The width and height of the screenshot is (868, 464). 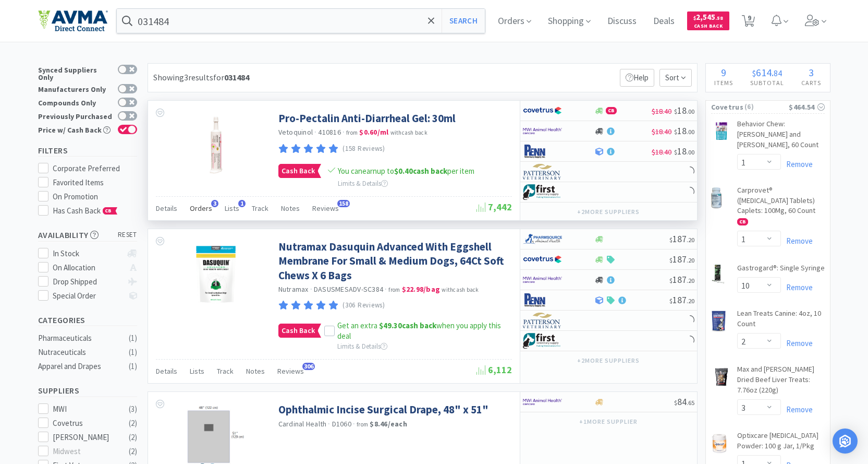 I want to click on div: Synced Suppliers Only, so click(x=75, y=73).